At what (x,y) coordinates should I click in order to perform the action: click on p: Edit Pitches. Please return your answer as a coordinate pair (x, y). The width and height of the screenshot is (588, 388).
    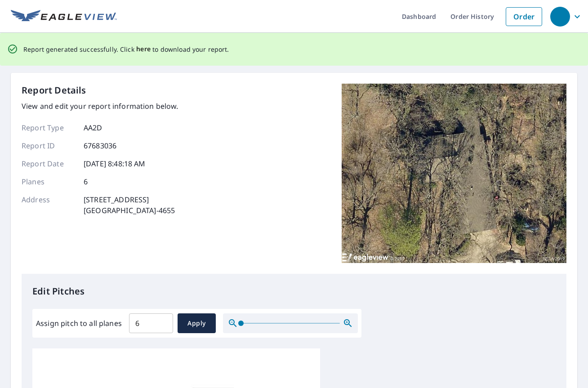
    Looking at the image, I should click on (294, 291).